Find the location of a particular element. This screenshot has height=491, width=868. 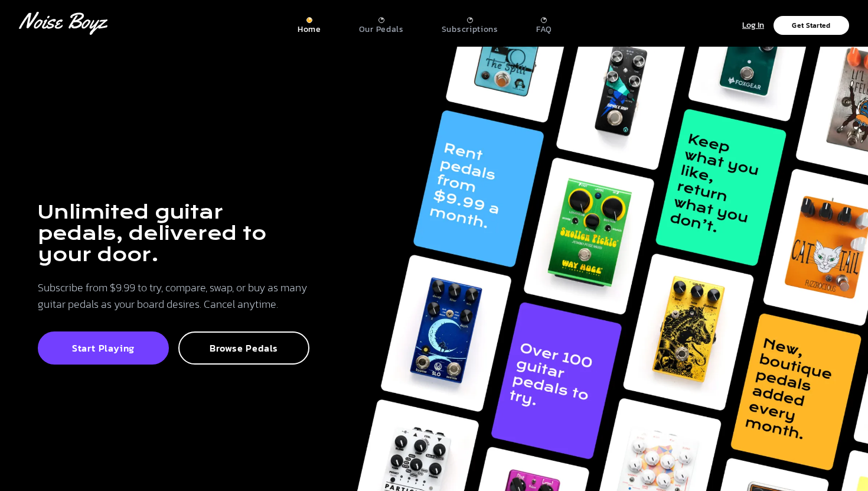

p: Get Started is located at coordinates (810, 25).